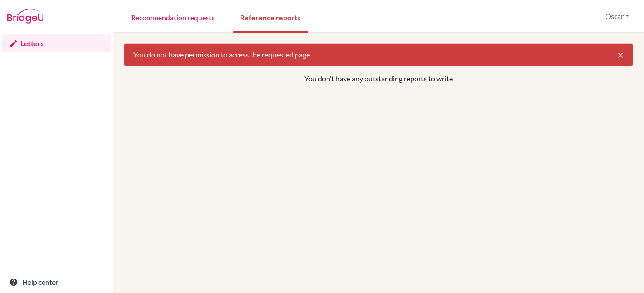 The height and width of the screenshot is (293, 644). I want to click on p: You don't have any outstanding reports to write, so click(379, 79).